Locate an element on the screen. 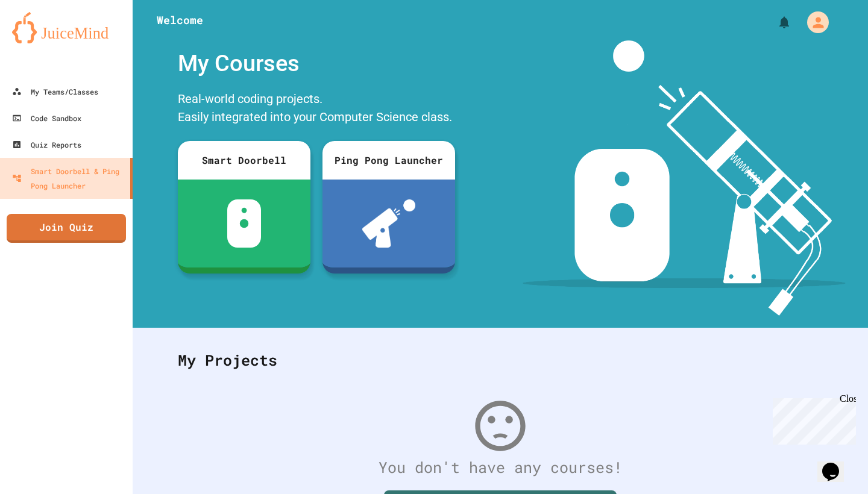 The width and height of the screenshot is (868, 494). div: Smart Doorbell is located at coordinates (244, 160).